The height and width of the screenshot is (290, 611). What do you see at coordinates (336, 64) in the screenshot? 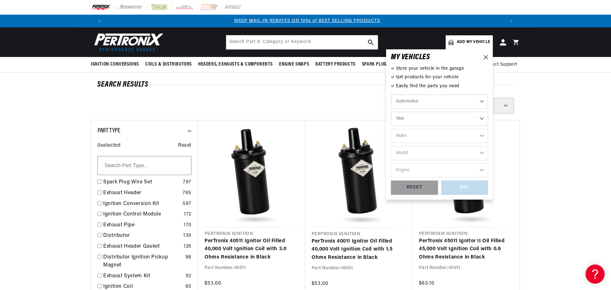
I see `span: Battery Products` at bounding box center [336, 64].